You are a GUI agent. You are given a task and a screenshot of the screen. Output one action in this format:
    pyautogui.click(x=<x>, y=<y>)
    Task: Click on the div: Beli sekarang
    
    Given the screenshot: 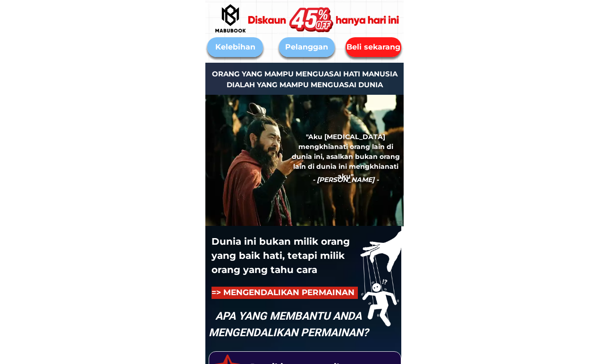 What is the action you would take?
    pyautogui.click(x=373, y=47)
    